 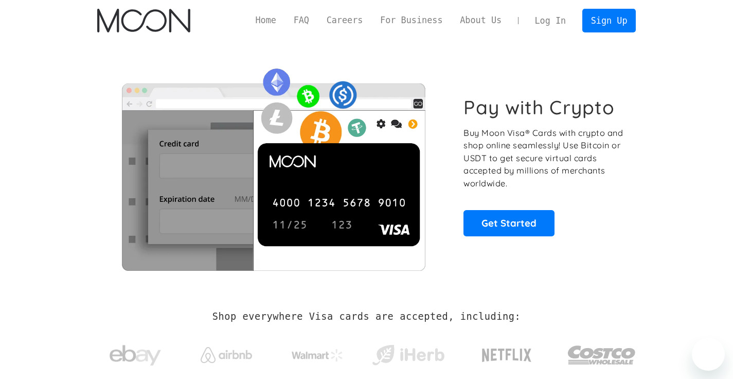 I want to click on a: Get Started, so click(x=509, y=223).